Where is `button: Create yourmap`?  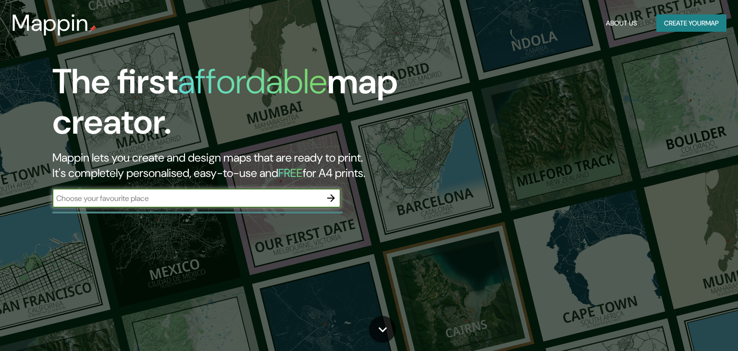
button: Create yourmap is located at coordinates (692, 23).